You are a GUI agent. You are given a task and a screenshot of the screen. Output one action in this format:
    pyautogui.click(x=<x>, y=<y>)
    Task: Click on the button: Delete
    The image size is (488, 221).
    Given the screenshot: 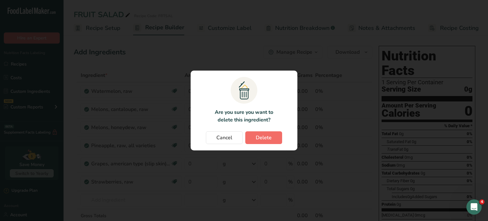 What is the action you would take?
    pyautogui.click(x=264, y=138)
    